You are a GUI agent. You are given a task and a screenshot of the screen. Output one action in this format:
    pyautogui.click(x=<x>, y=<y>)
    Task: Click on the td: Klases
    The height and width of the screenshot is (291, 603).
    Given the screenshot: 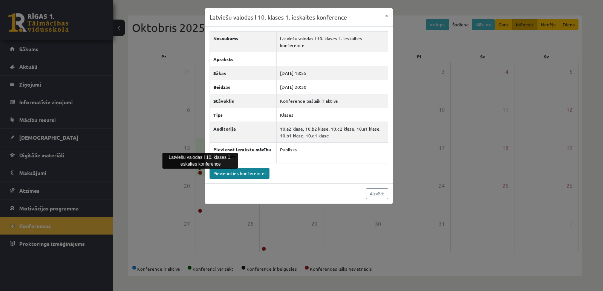 What is the action you would take?
    pyautogui.click(x=332, y=115)
    